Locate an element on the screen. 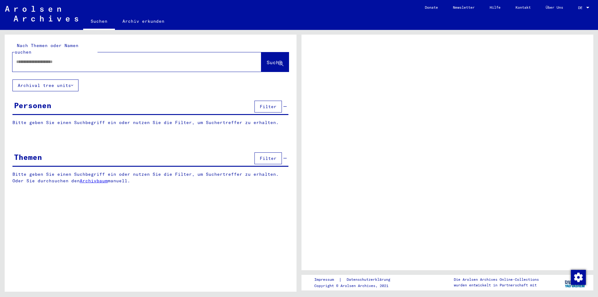 This screenshot has height=297, width=598. button: Suche is located at coordinates (275, 62).